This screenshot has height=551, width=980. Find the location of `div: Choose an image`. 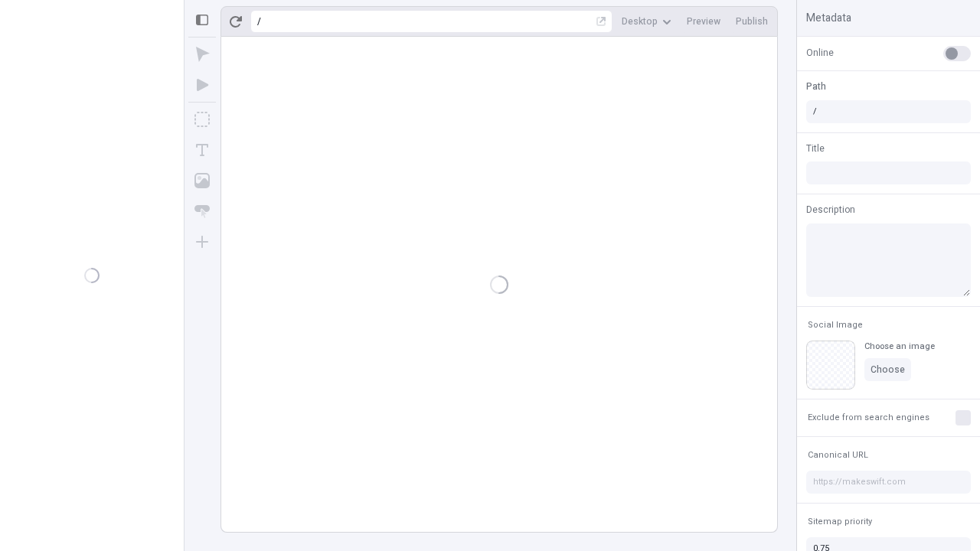

div: Choose an image is located at coordinates (900, 345).